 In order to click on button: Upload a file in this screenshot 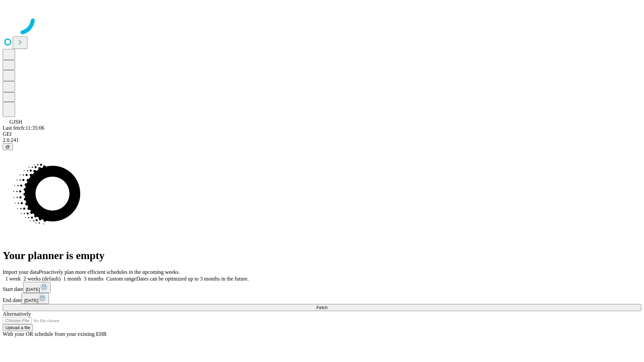, I will do `click(18, 327)`.